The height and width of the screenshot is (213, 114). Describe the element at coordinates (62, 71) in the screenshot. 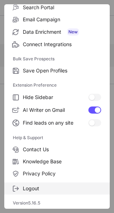

I see `span: Save Open Profiles` at that location.